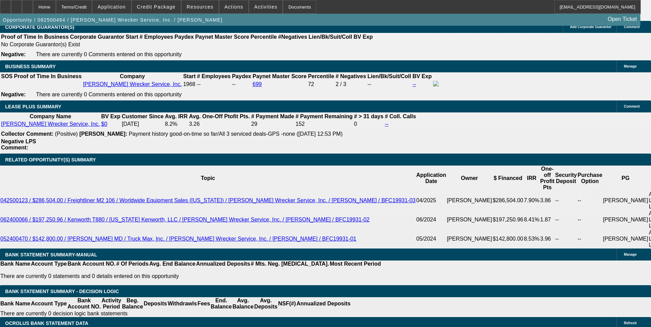  Describe the element at coordinates (266, 7) in the screenshot. I see `span: Activities` at that location.